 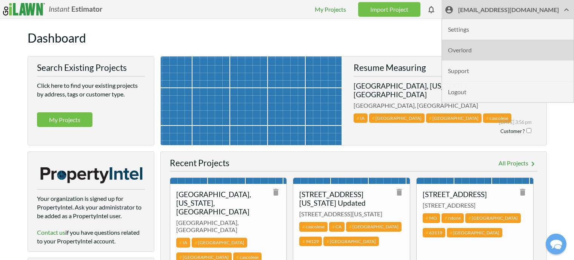 I want to click on span: CA, so click(x=336, y=227).